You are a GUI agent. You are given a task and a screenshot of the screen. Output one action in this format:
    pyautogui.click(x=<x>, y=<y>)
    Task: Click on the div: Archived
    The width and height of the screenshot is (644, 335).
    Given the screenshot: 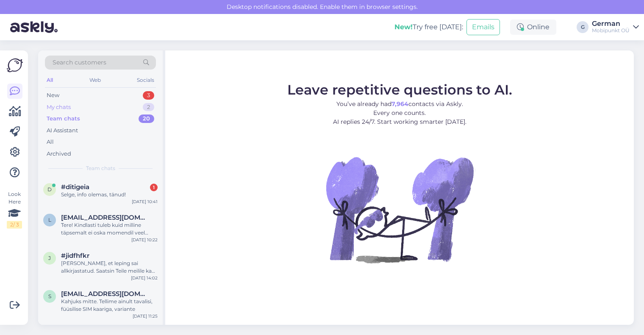 What is the action you would take?
    pyautogui.click(x=59, y=154)
    